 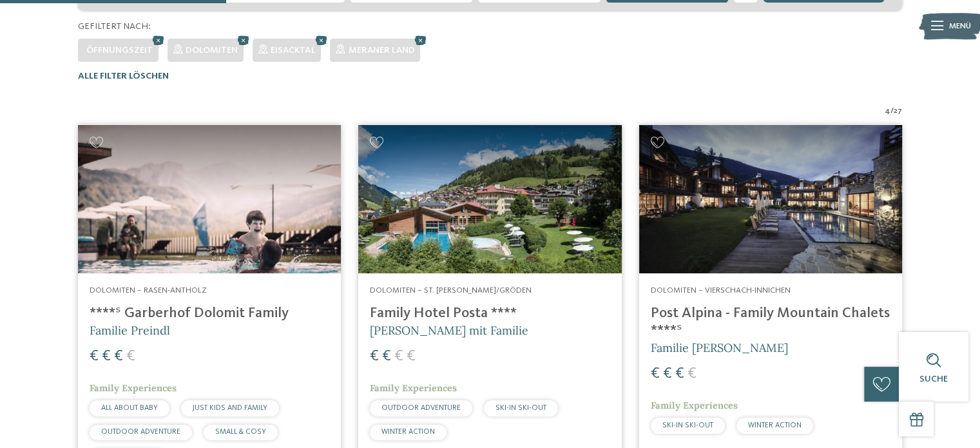 What do you see at coordinates (292, 50) in the screenshot?
I see `span: Eisacktal` at bounding box center [292, 50].